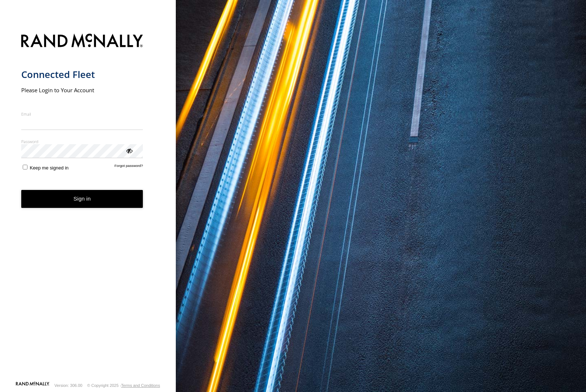 The image size is (586, 392). Describe the element at coordinates (129, 167) in the screenshot. I see `a: Forgot password?` at that location.